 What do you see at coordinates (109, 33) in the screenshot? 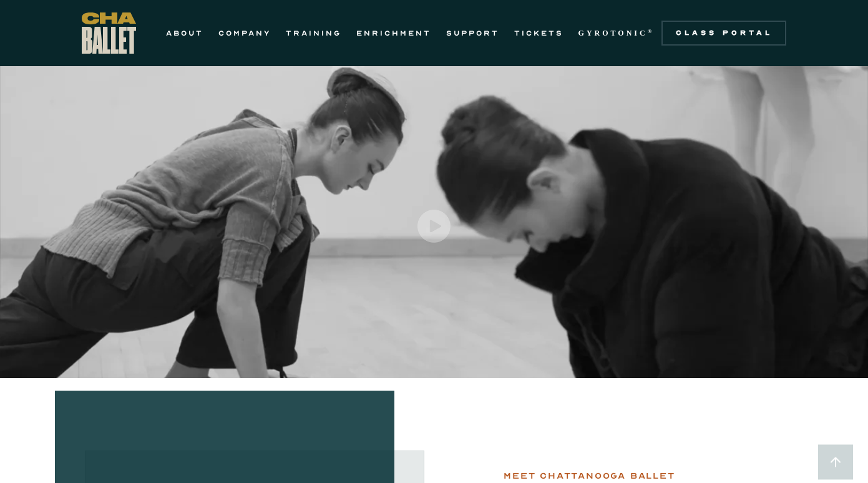
I see `a: home` at bounding box center [109, 33].